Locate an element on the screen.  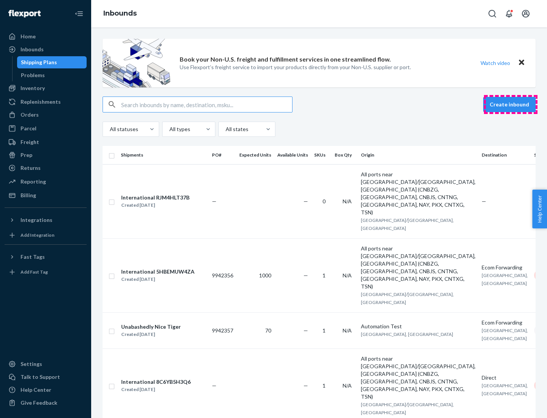
a: Parcel is located at coordinates (46, 128).